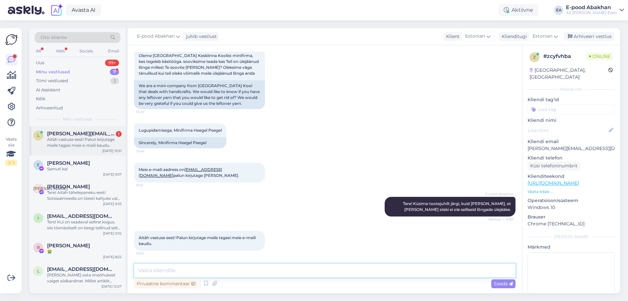 This screenshot has width=628, height=301. What do you see at coordinates (49, 108) in the screenshot?
I see `div: Arhiveeritud` at bounding box center [49, 108].